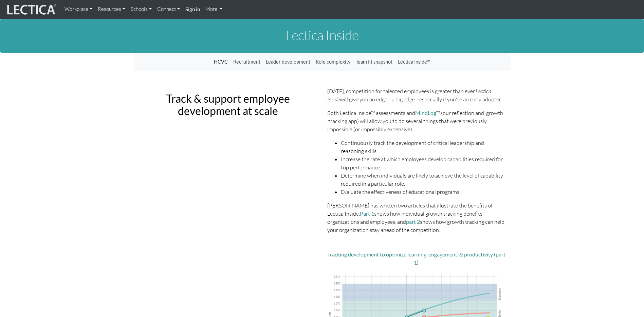 The width and height of the screenshot is (644, 317). I want to click on a: Resources, so click(112, 9).